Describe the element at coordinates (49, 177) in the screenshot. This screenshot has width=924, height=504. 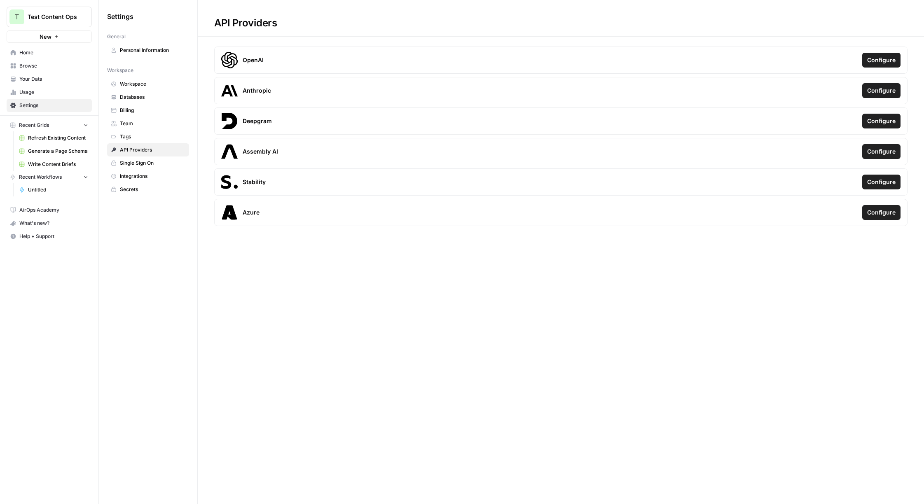
I see `button: Recent Workflows` at that location.